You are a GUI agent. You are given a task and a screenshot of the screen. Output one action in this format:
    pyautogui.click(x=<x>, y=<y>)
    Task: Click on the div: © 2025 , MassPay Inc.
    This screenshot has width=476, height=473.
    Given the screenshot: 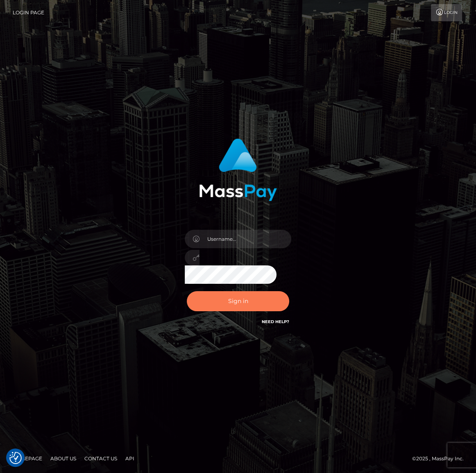 What is the action you would take?
    pyautogui.click(x=441, y=459)
    